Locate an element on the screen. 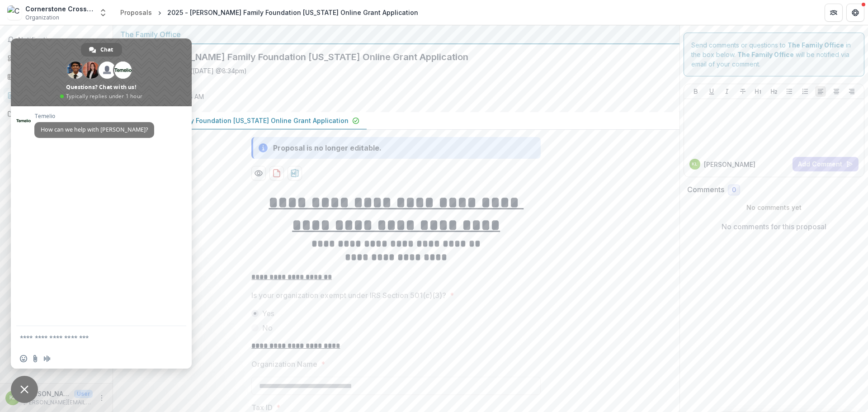 This screenshot has width=868, height=412. button: Open entity switcher is located at coordinates (103, 13).